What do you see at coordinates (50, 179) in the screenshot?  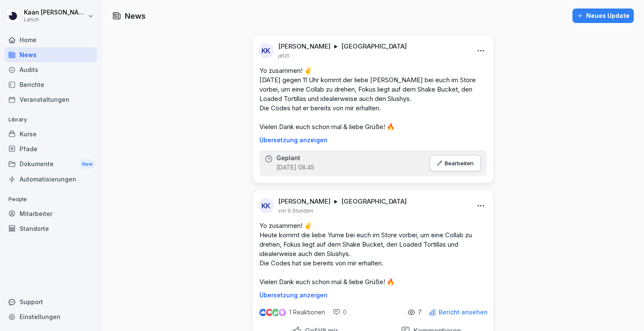 I see `a: Automatisierungen` at bounding box center [50, 179].